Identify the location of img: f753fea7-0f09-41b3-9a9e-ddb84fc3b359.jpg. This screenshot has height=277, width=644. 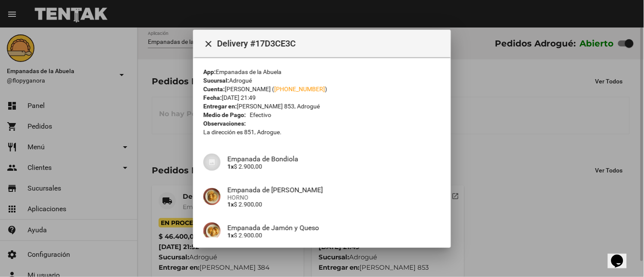
(212, 197).